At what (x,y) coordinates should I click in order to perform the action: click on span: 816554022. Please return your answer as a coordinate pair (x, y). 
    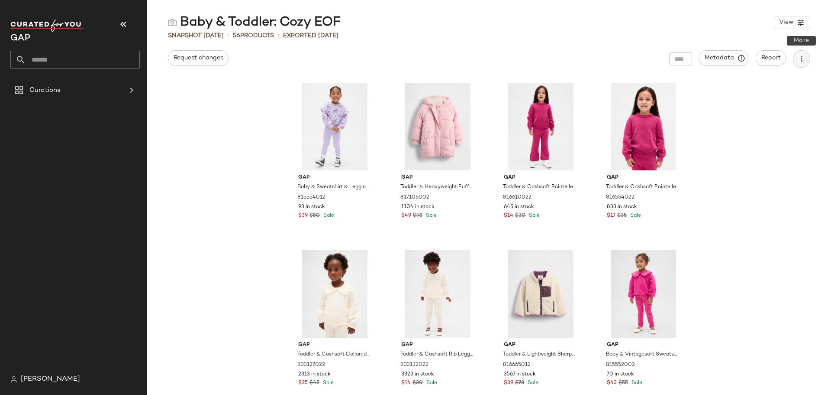
    Looking at the image, I should click on (621, 197).